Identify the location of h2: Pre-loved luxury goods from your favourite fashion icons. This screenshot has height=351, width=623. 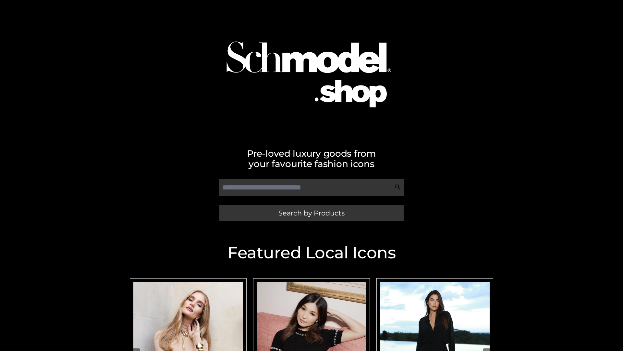
(312, 158).